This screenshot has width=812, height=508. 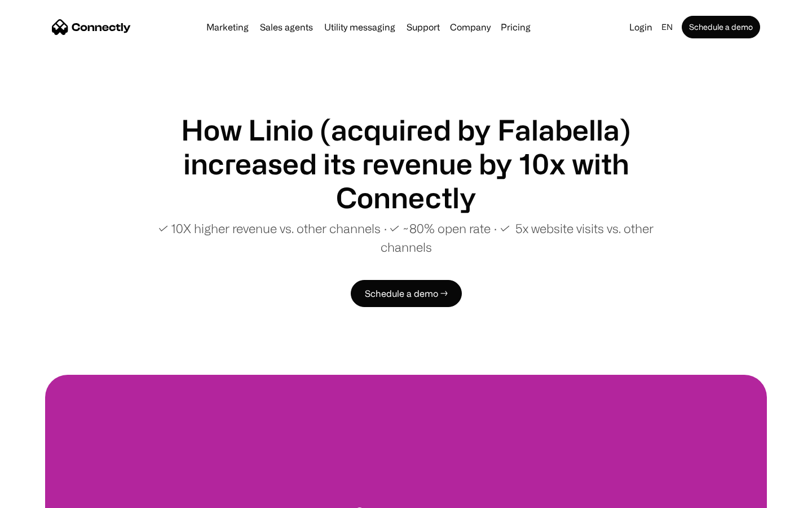 What do you see at coordinates (360, 27) in the screenshot?
I see `a: Utility messaging` at bounding box center [360, 27].